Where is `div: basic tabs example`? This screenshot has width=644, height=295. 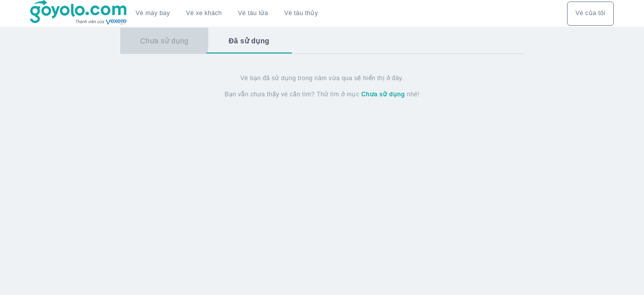
div: basic tabs example is located at coordinates (322, 41).